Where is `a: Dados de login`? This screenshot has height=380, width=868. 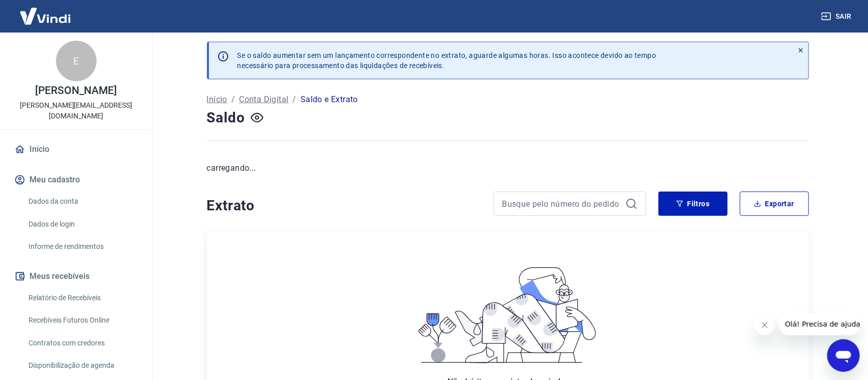 a: Dados de login is located at coordinates (82, 224).